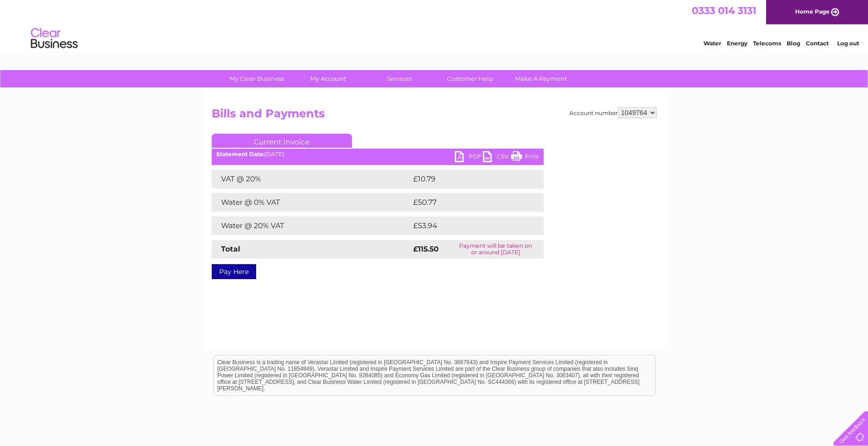 The height and width of the screenshot is (446, 868). I want to click on td: £50.77, so click(468, 203).